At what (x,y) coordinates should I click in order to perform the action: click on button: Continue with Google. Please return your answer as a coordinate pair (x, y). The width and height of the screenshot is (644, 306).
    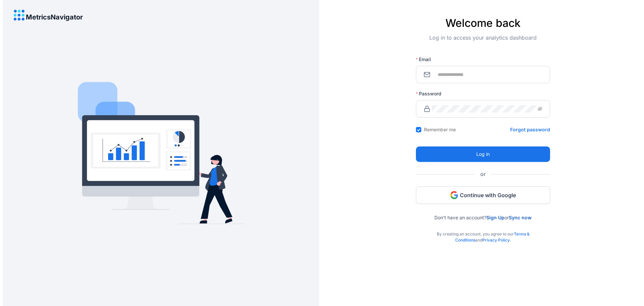
    Looking at the image, I should click on (483, 195).